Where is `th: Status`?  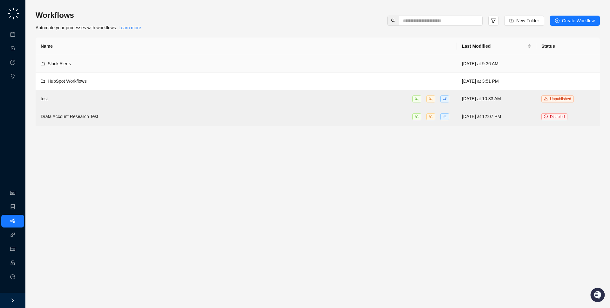 th: Status is located at coordinates (568, 46).